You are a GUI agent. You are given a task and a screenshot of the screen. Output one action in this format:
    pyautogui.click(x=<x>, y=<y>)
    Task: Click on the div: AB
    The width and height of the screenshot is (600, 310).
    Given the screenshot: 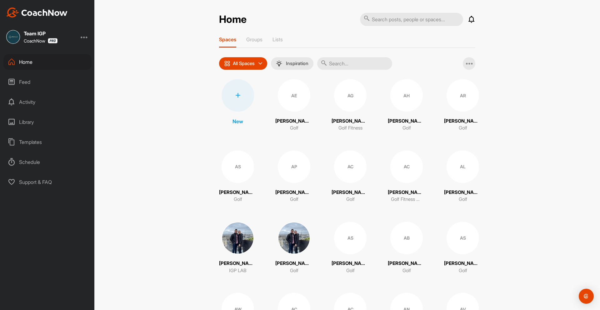 What is the action you would take?
    pyautogui.click(x=406, y=238)
    